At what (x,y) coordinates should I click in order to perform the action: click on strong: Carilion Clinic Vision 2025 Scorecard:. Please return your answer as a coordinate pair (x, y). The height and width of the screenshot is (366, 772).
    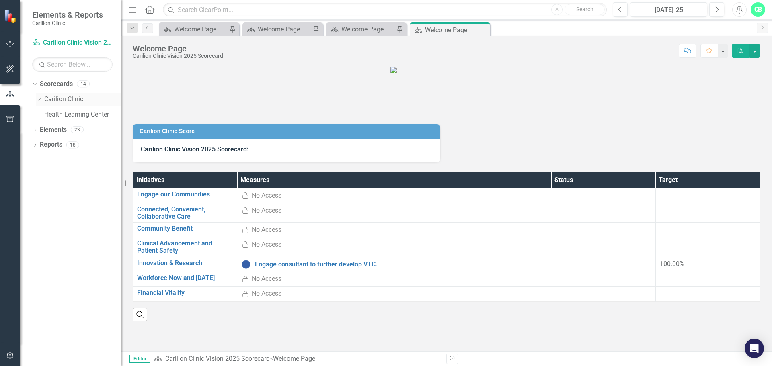
    Looking at the image, I should click on (195, 149).